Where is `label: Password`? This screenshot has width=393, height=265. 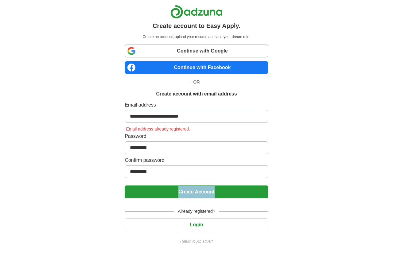 label: Password is located at coordinates (196, 136).